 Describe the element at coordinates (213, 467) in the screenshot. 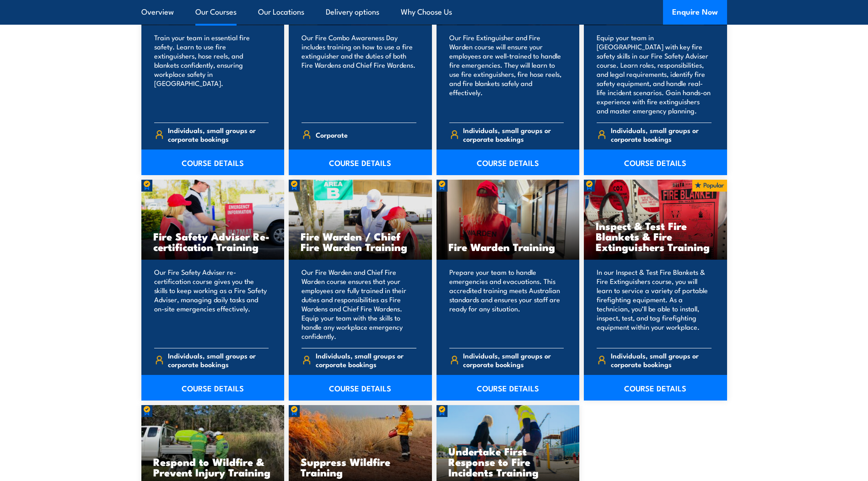

I see `h3: Respond to Wildfire & Prevent Injury Training` at that location.